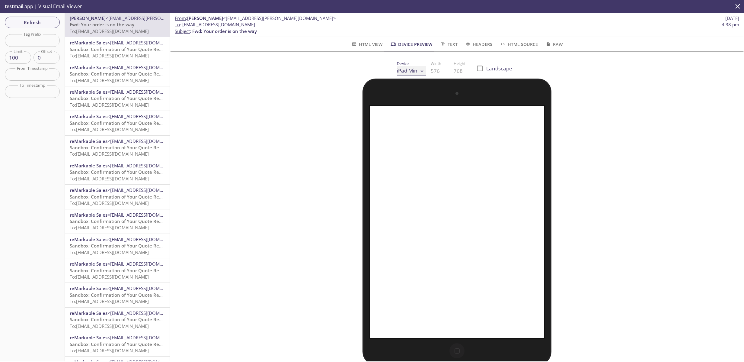 This screenshot has width=744, height=362. Describe the element at coordinates (367, 44) in the screenshot. I see `span: HTML View` at that location.